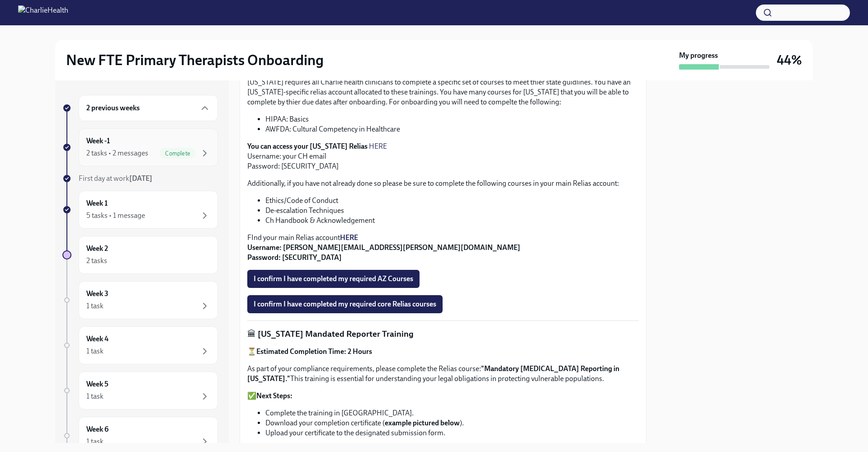 This screenshot has width=868, height=452. I want to click on p: As part of your compliance requirements, please complete the Relias course: This training is esse..., so click(443, 374).